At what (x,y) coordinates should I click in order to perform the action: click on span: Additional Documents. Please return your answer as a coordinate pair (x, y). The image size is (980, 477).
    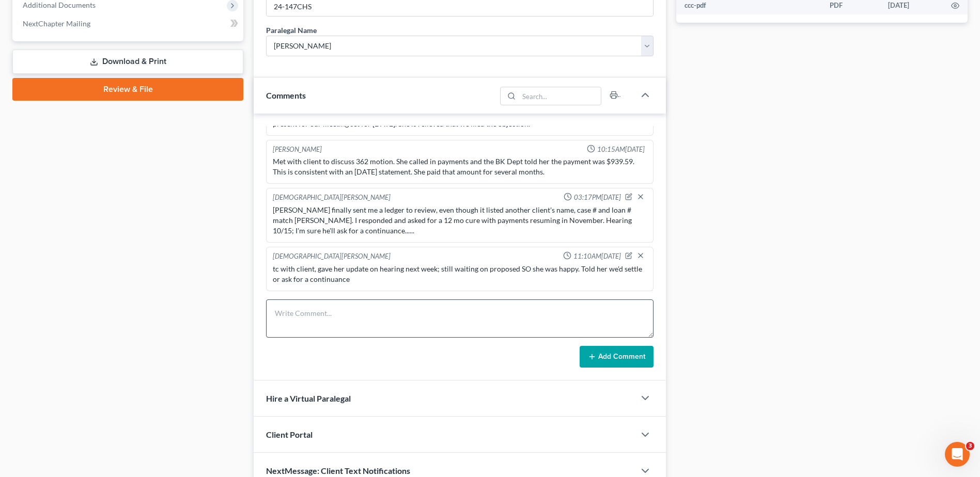
    Looking at the image, I should click on (59, 5).